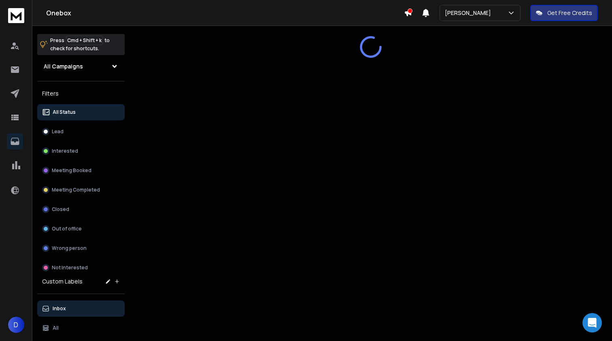 The width and height of the screenshot is (612, 341). I want to click on button: All Campaigns, so click(81, 66).